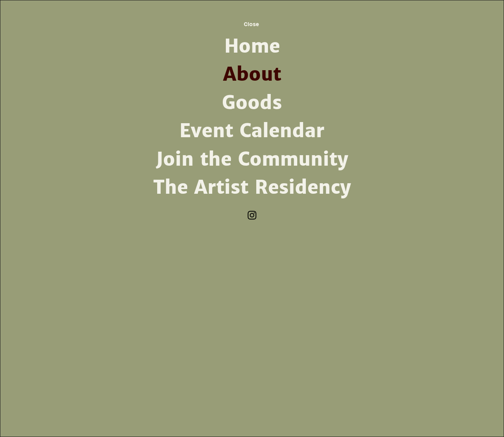 The image size is (504, 437). What do you see at coordinates (252, 159) in the screenshot?
I see `a: Join the Community` at bounding box center [252, 159].